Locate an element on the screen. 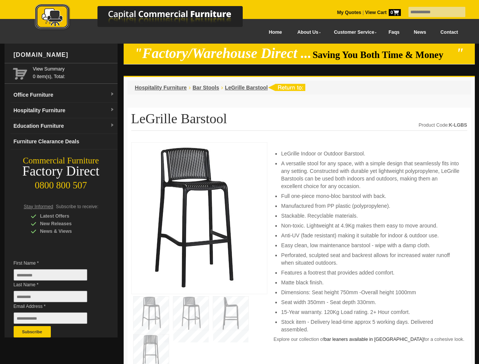 Image resolution: width=479 pixels, height=364 pixels. div: Commercial Furniture is located at coordinates (61, 161).